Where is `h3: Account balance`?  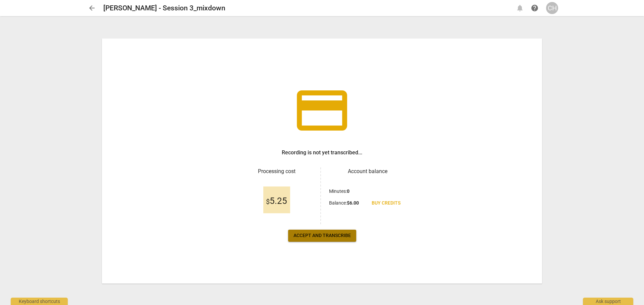 h3: Account balance is located at coordinates (367, 171).